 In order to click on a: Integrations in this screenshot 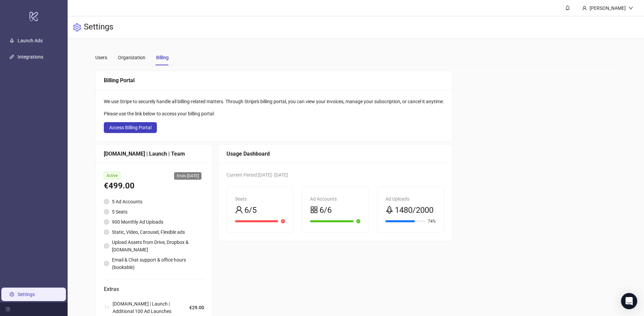, I will do `click(30, 57)`.